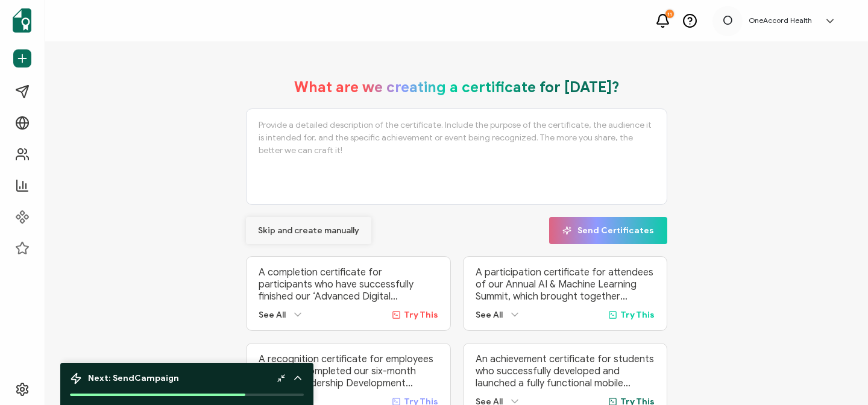 The image size is (868, 405). What do you see at coordinates (308, 230) in the screenshot?
I see `button: Skip and create manually` at bounding box center [308, 230].